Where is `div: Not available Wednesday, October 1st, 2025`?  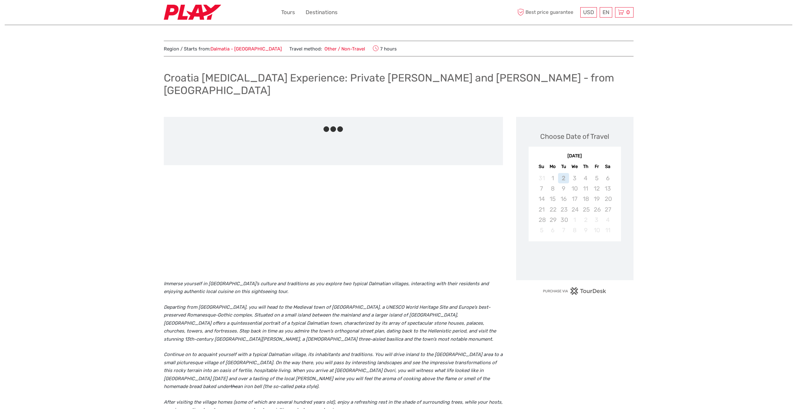
div: Not available Wednesday, October 1st, 2025 is located at coordinates (575, 220).